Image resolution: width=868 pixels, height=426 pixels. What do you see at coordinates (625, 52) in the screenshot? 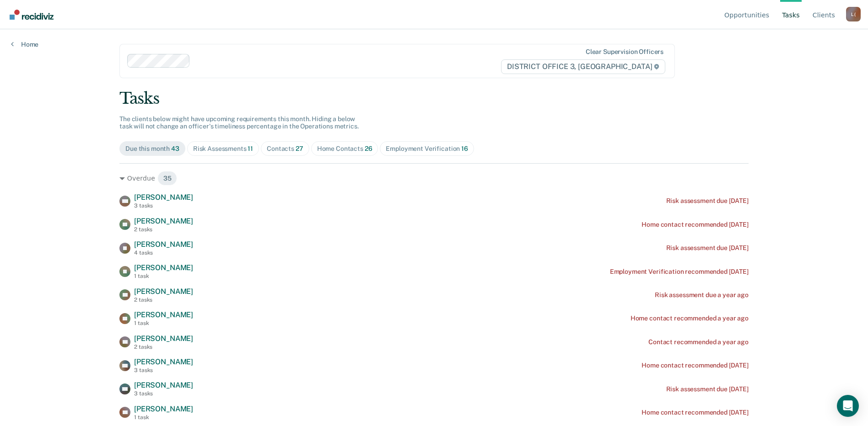
I see `div: Clear supervision officers` at bounding box center [625, 52].